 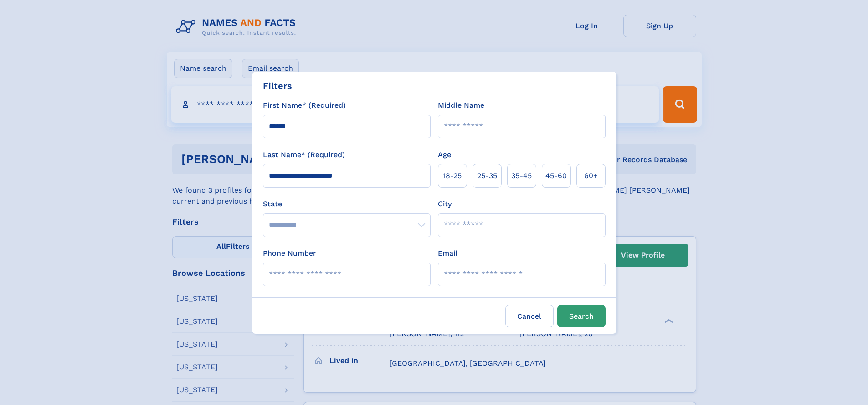 What do you see at coordinates (452, 176) in the screenshot?
I see `span: 18‑25` at bounding box center [452, 176].